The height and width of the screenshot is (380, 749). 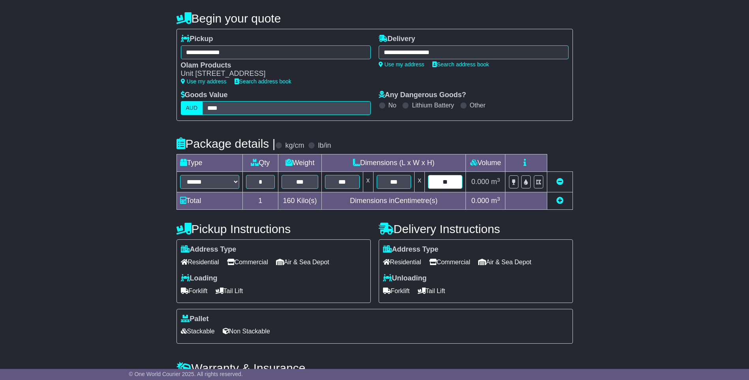 I want to click on h4: Delivery Instructions, so click(x=476, y=229).